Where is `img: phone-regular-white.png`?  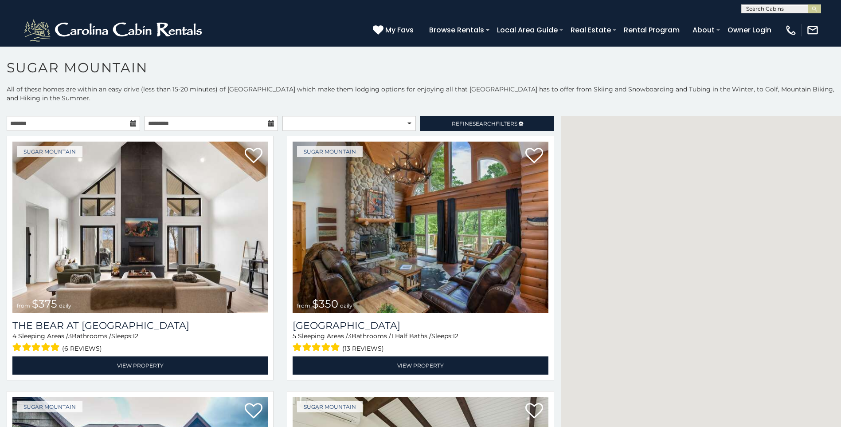
img: phone-regular-white.png is located at coordinates (791, 30).